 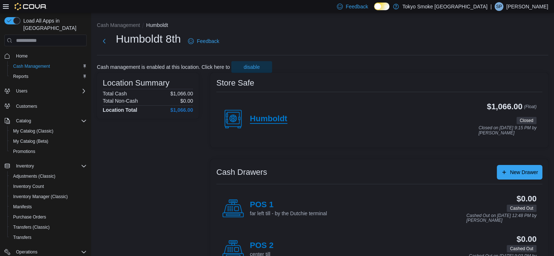 I want to click on button: My Catalog (Beta), so click(x=48, y=141).